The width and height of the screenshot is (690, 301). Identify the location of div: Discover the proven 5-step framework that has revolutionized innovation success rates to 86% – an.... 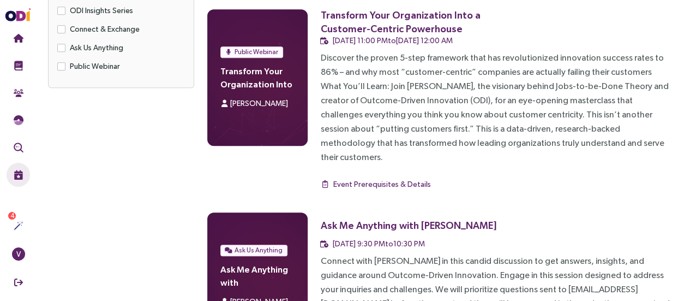
(497, 108).